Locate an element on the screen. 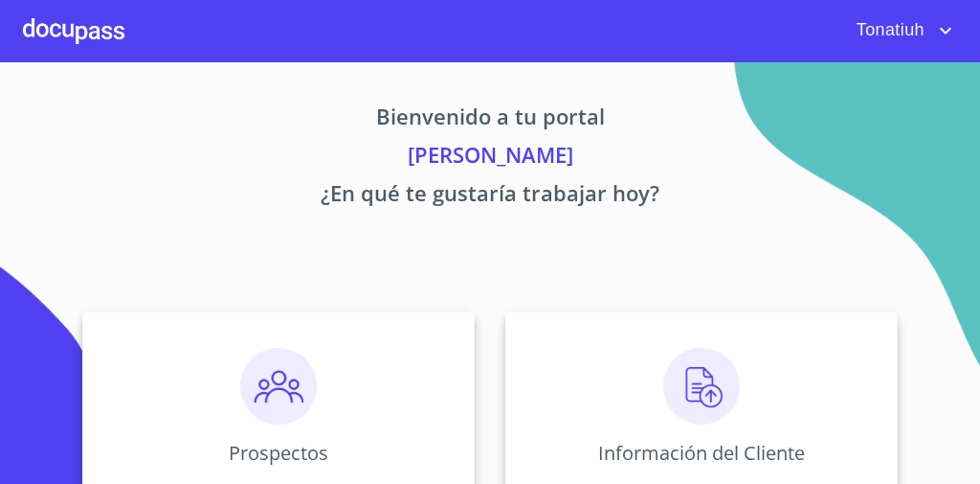 Image resolution: width=980 pixels, height=484 pixels. p: Bienvenido a tu portal is located at coordinates (490, 120).